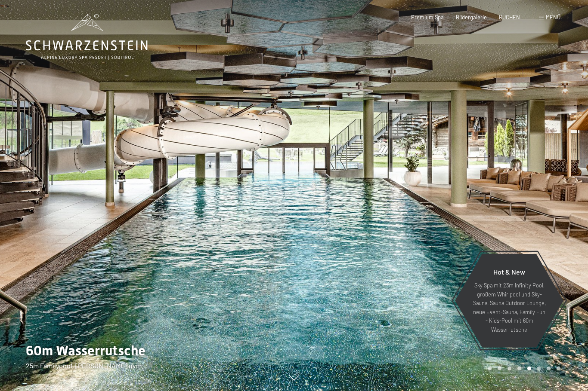 The height and width of the screenshot is (391, 588). I want to click on span: BUCHEN, so click(509, 17).